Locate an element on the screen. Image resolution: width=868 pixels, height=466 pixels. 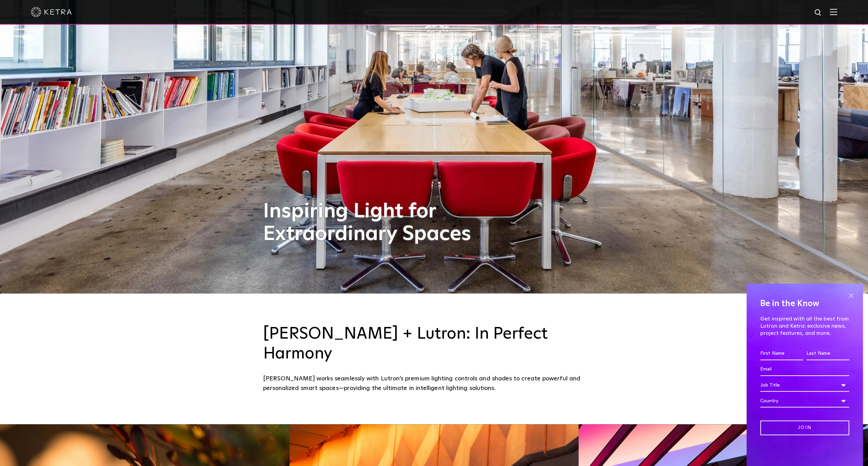
img: Hamburger%20Nav.svg is located at coordinates (834, 11).